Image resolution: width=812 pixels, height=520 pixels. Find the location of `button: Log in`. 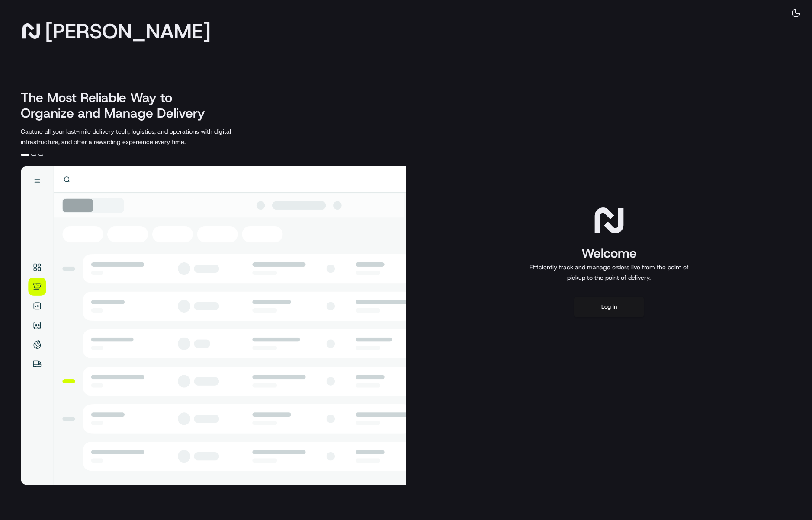

button: Log in is located at coordinates (609, 307).